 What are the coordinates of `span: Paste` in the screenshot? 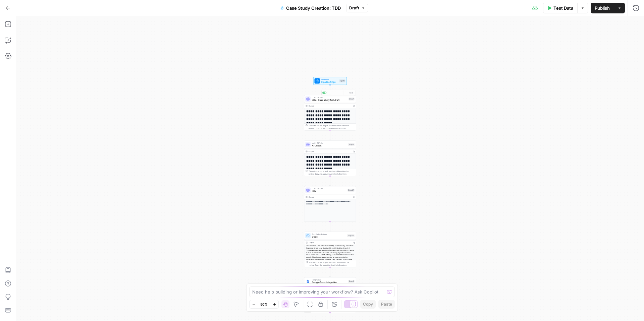 It's located at (387, 304).